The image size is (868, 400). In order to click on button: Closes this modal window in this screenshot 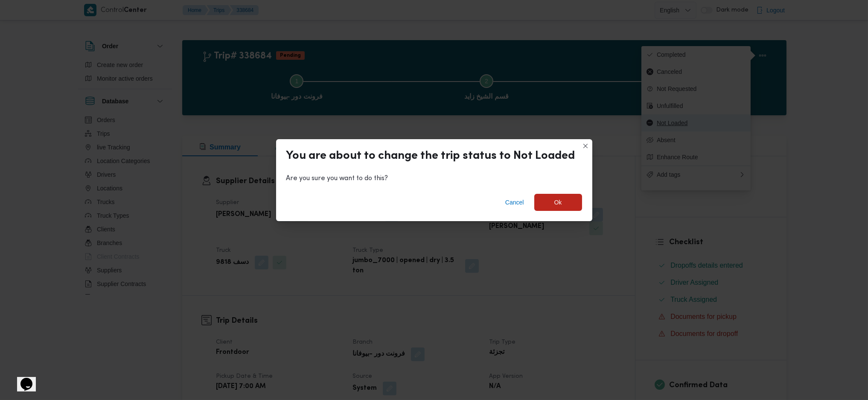, I will do `click(586, 146)`.